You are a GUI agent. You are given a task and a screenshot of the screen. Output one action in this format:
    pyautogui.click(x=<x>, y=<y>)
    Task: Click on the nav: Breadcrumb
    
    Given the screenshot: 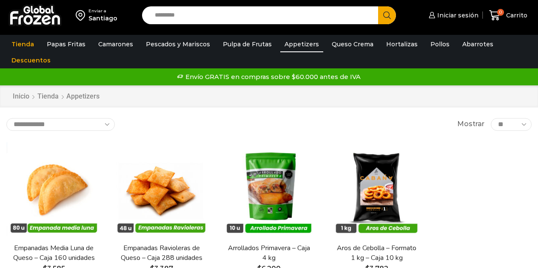 What is the action you would take?
    pyautogui.click(x=56, y=97)
    